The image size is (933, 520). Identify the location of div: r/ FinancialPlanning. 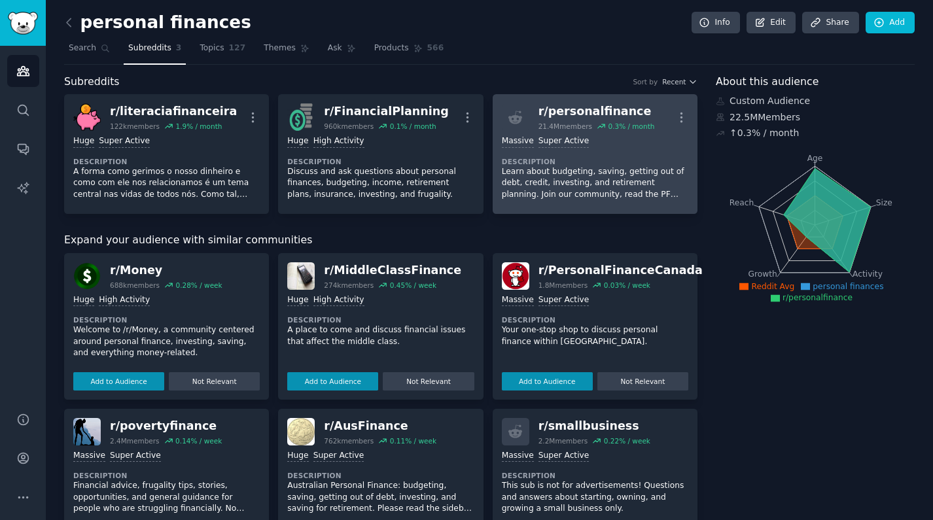
(386, 111).